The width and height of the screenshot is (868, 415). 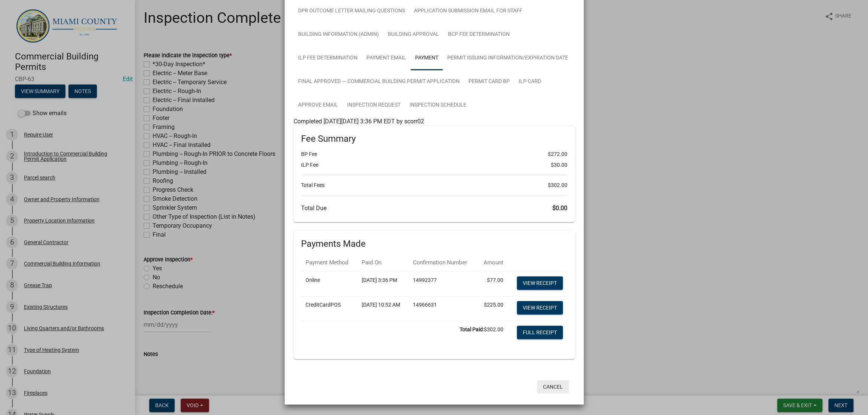 I want to click on a: Inspection Schedule, so click(x=438, y=105).